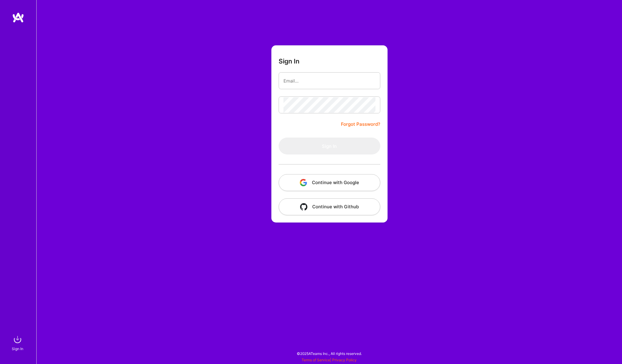 The image size is (622, 364). Describe the element at coordinates (329, 81) in the screenshot. I see `input: Email...` at that location.